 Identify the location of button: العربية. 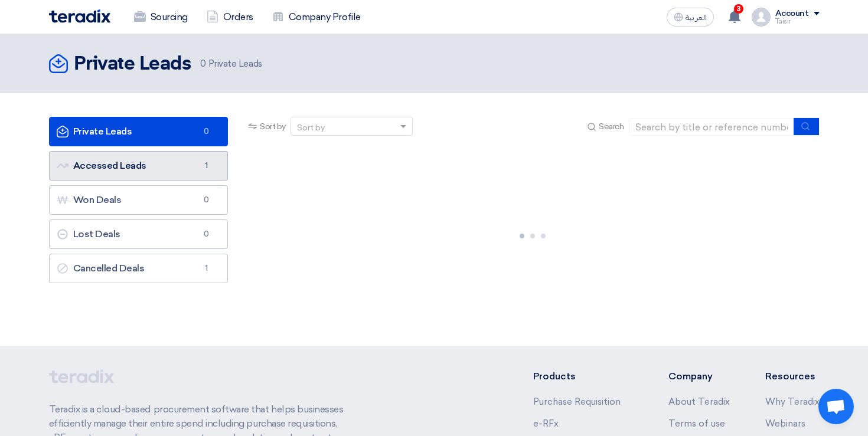
(690, 17).